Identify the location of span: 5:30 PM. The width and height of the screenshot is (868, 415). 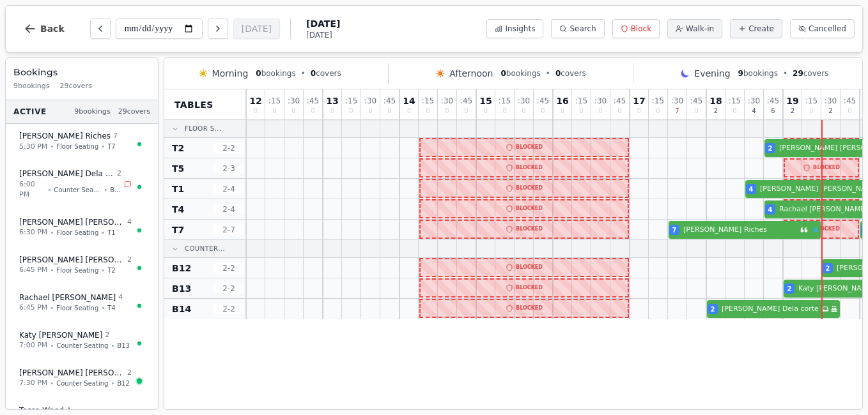
(33, 147).